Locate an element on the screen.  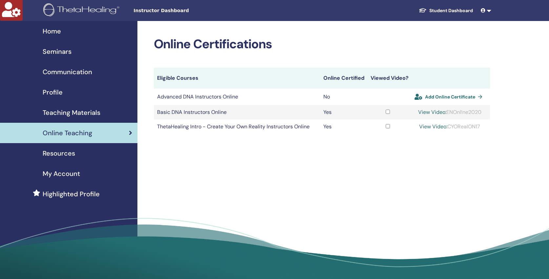
th: Eligible Courses is located at coordinates (237, 78).